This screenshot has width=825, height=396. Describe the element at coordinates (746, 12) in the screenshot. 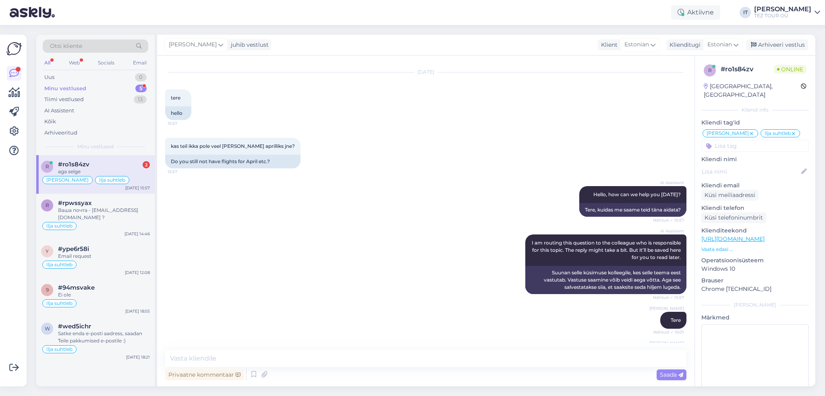

I see `div: IT` at that location.